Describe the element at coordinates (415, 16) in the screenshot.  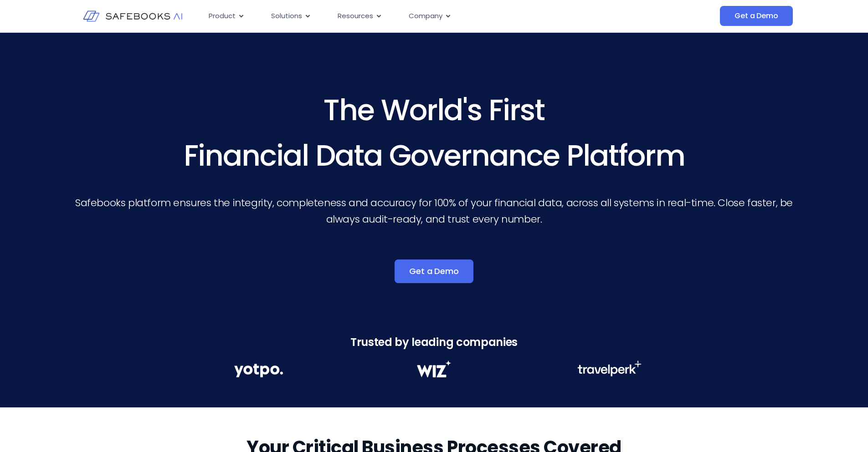
I see `div: Menu Toggle` at that location.